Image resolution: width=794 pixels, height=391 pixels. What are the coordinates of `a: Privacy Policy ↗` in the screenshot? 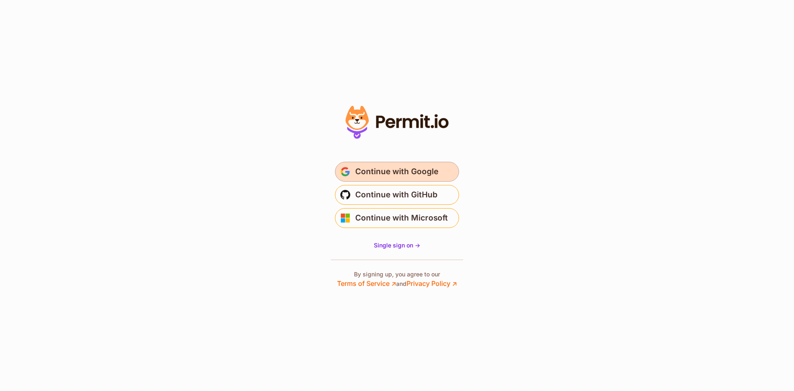 It's located at (432, 283).